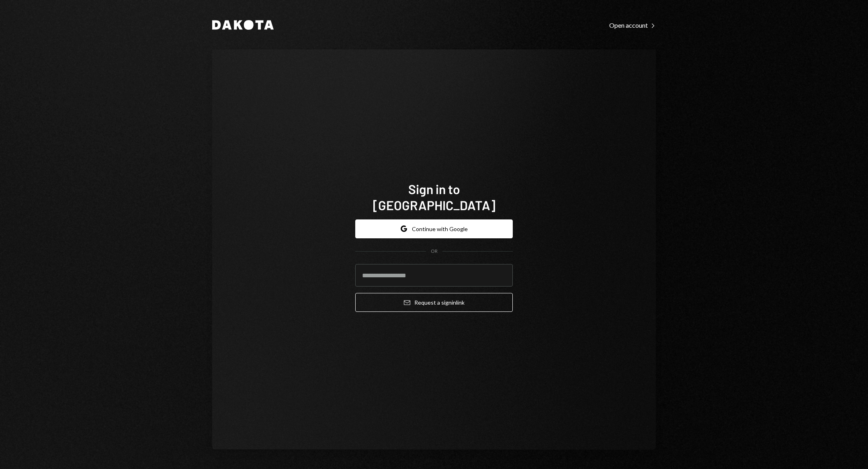 Image resolution: width=868 pixels, height=469 pixels. Describe the element at coordinates (434, 251) in the screenshot. I see `div: OR` at that location.